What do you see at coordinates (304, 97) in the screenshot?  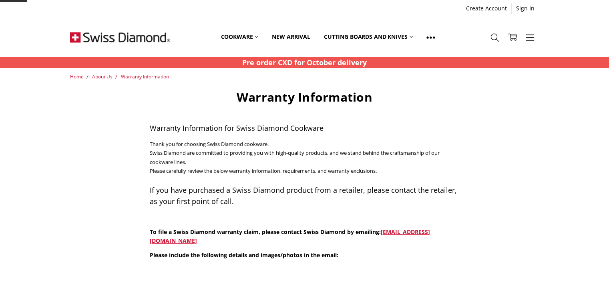 I see `h1: Warranty Information` at bounding box center [304, 97].